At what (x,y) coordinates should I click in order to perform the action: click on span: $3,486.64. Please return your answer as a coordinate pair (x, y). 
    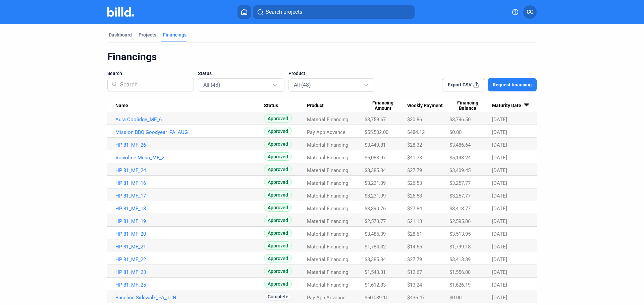
    Looking at the image, I should click on (460, 145).